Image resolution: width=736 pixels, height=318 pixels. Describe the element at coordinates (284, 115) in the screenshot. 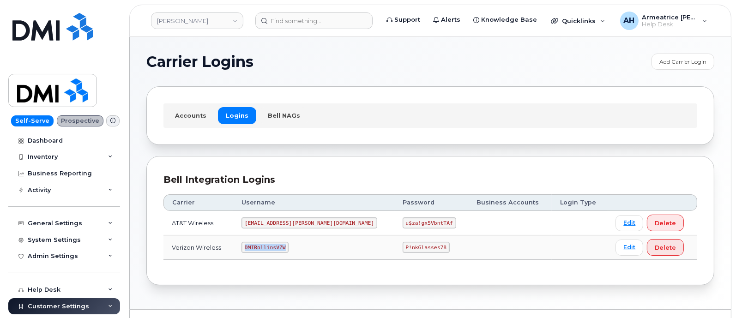

I see `a: Bell NAGs` at that location.